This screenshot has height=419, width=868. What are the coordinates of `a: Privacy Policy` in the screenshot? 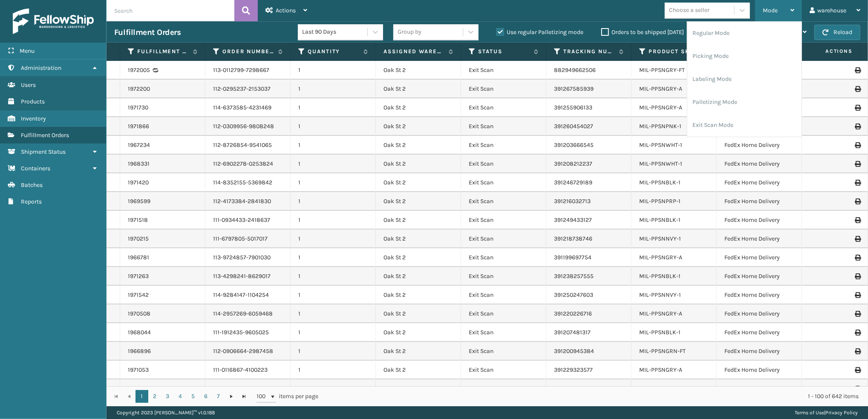 It's located at (842, 413).